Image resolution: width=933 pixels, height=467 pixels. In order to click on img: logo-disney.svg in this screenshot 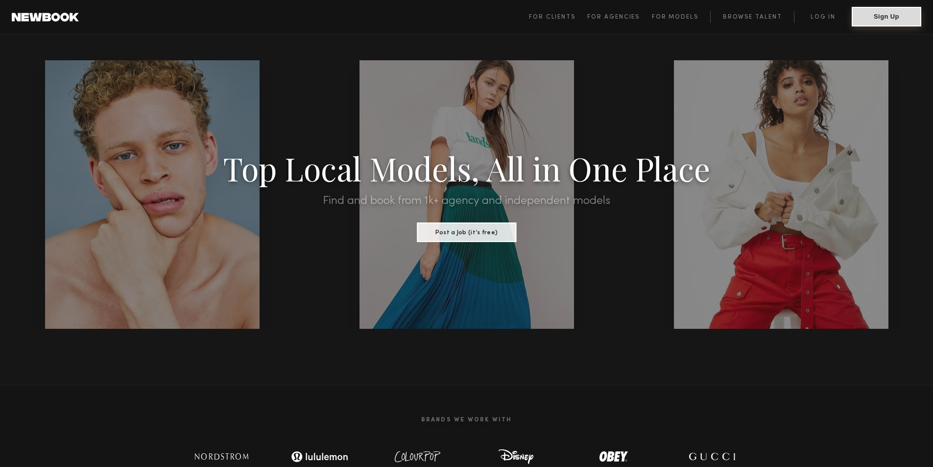, I will do `click(516, 456)`.